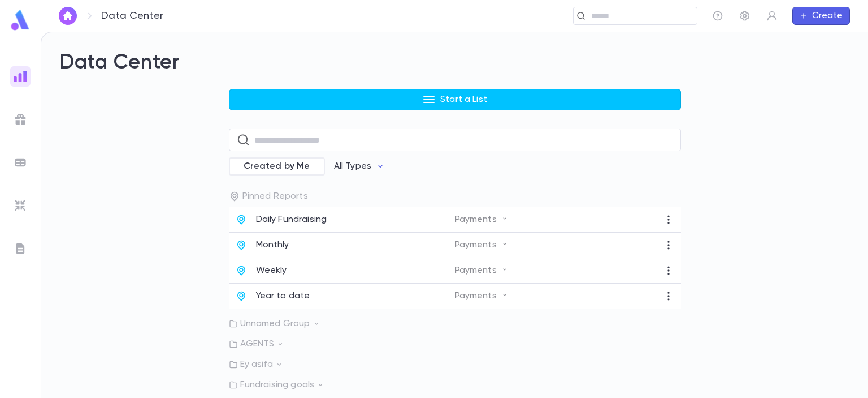  What do you see at coordinates (132, 16) in the screenshot?
I see `p: Data Center` at bounding box center [132, 16].